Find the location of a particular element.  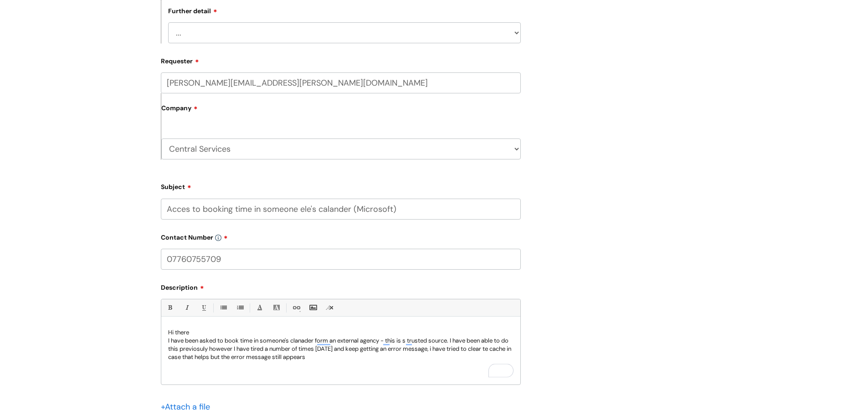

label: Requester is located at coordinates (341, 60).